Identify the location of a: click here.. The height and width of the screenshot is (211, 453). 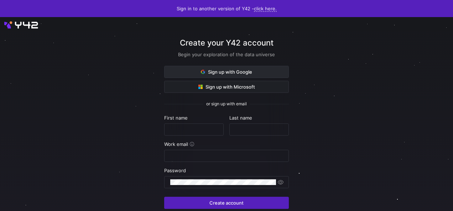
(265, 9).